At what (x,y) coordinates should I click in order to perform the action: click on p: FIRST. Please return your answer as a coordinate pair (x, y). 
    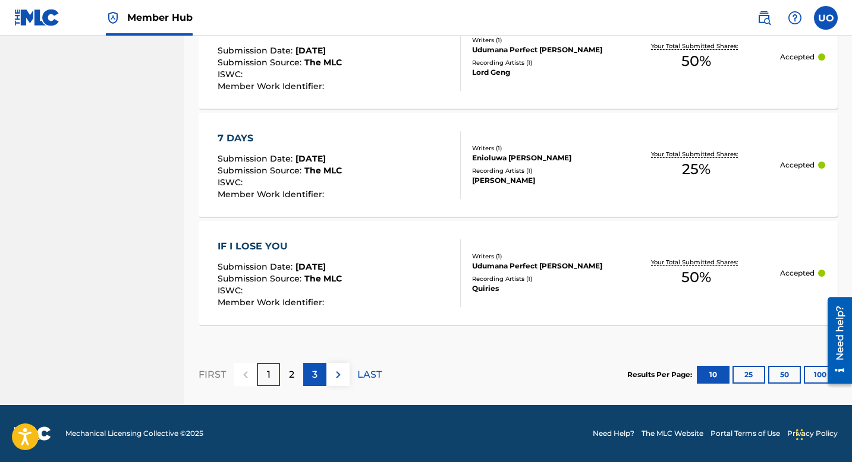
    Looking at the image, I should click on (212, 375).